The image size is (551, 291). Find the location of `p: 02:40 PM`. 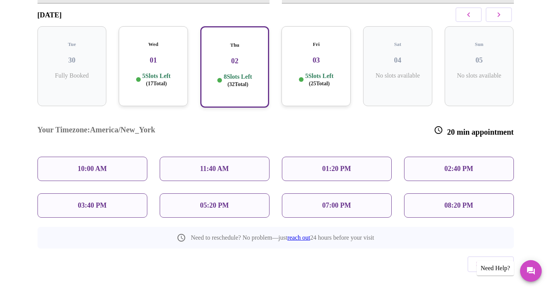

p: 02:40 PM is located at coordinates (458, 169).